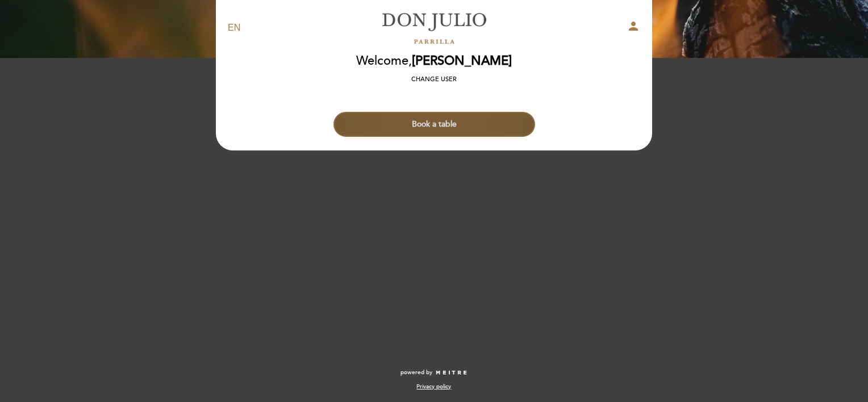  Describe the element at coordinates (451, 373) in the screenshot. I see `img: MEITRE` at that location.